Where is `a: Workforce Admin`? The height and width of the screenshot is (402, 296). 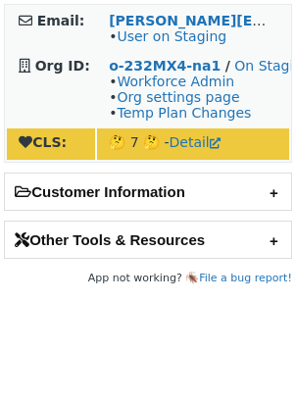 a: Workforce Admin is located at coordinates (175, 81).